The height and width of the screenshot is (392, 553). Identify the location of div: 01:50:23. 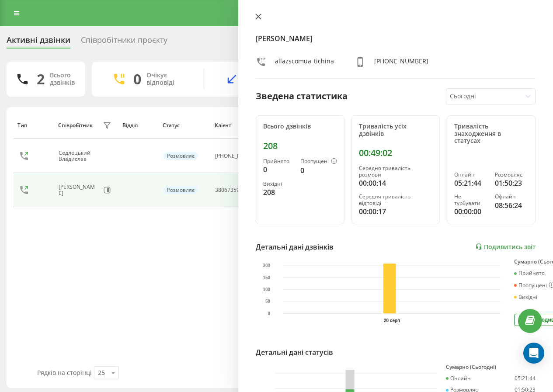
(512, 183).